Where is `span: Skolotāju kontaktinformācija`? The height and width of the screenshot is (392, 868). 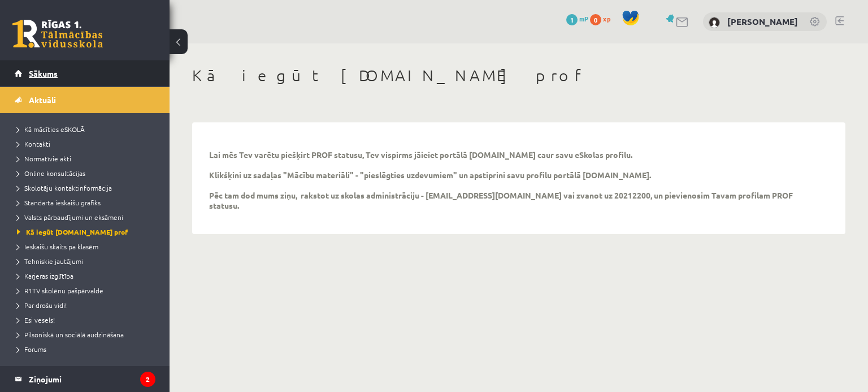
span: Skolotāju kontaktinformācija is located at coordinates (64, 188).